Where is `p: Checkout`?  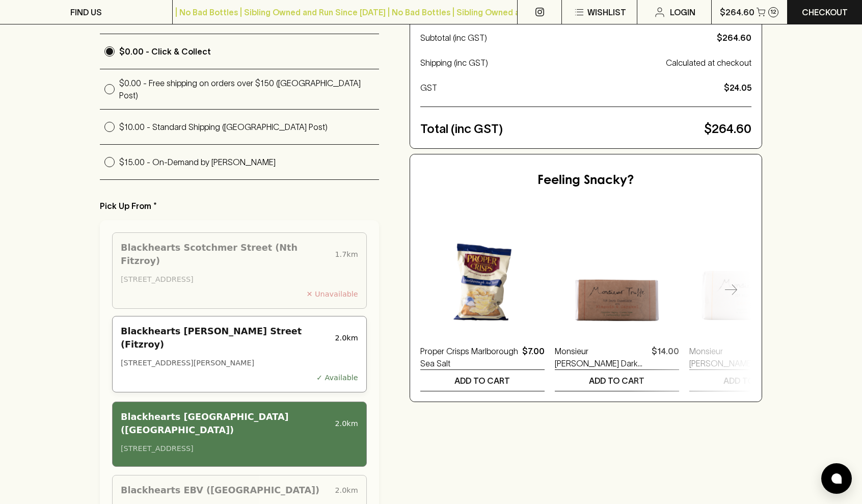 p: Checkout is located at coordinates (824, 12).